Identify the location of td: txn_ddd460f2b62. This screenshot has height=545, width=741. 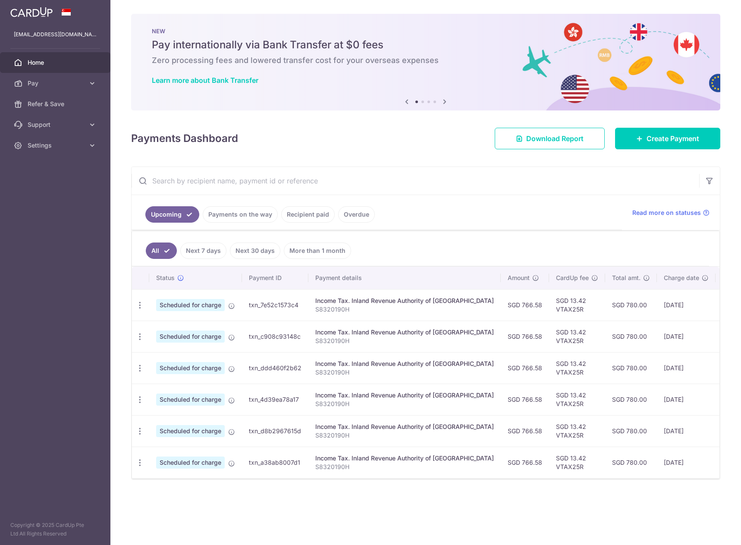
(275, 367).